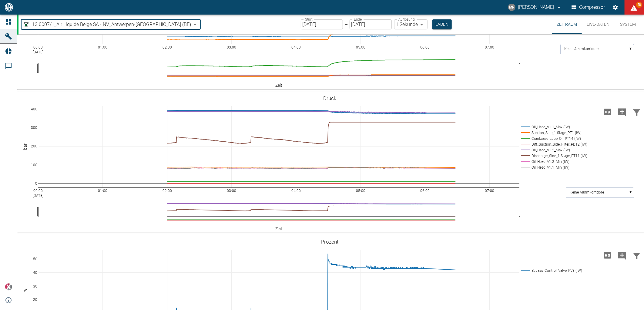 This screenshot has width=644, height=310. Describe the element at coordinates (442, 24) in the screenshot. I see `button: Laden` at that location.